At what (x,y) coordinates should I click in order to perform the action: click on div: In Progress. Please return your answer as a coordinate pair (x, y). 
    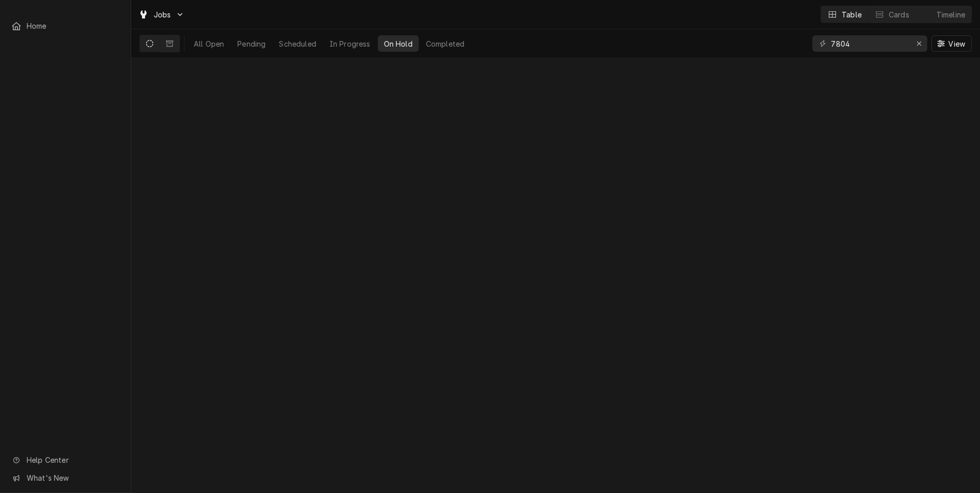
    Looking at the image, I should click on (350, 44).